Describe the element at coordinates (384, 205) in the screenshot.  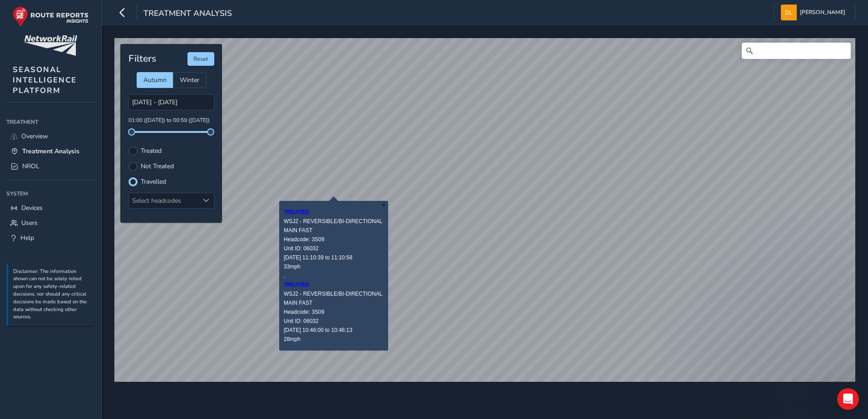
I see `button: Close popup` at that location.